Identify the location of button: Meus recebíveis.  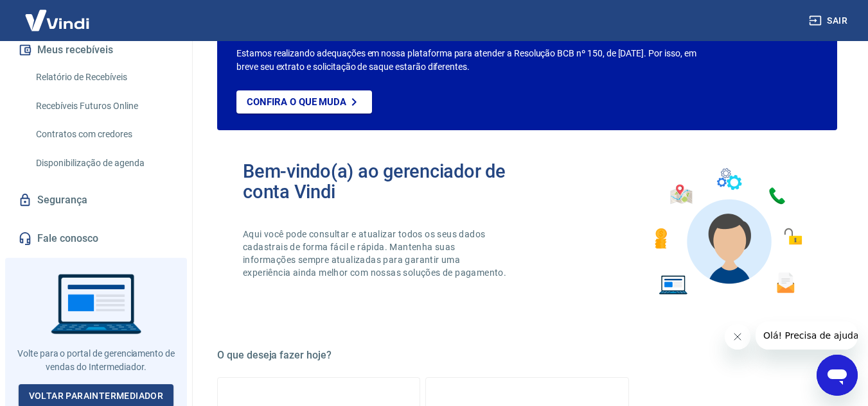
(96, 50).